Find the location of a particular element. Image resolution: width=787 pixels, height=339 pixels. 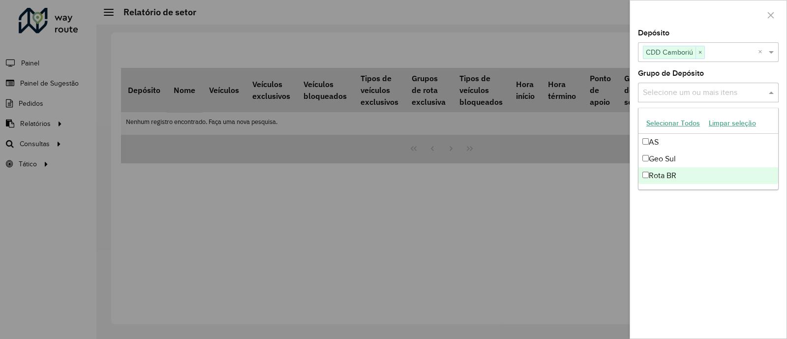

label: Depósito is located at coordinates (654, 33).